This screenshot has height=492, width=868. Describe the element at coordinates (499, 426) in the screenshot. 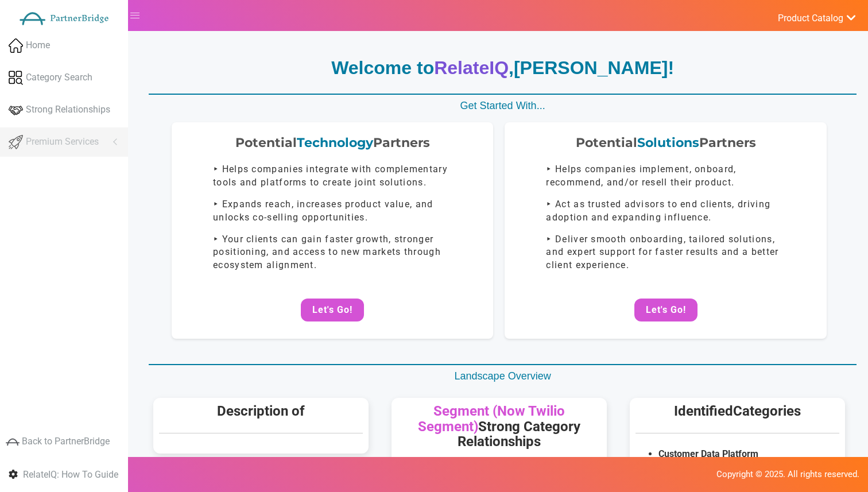

I see `h5: Strong Category Relationships` at that location.